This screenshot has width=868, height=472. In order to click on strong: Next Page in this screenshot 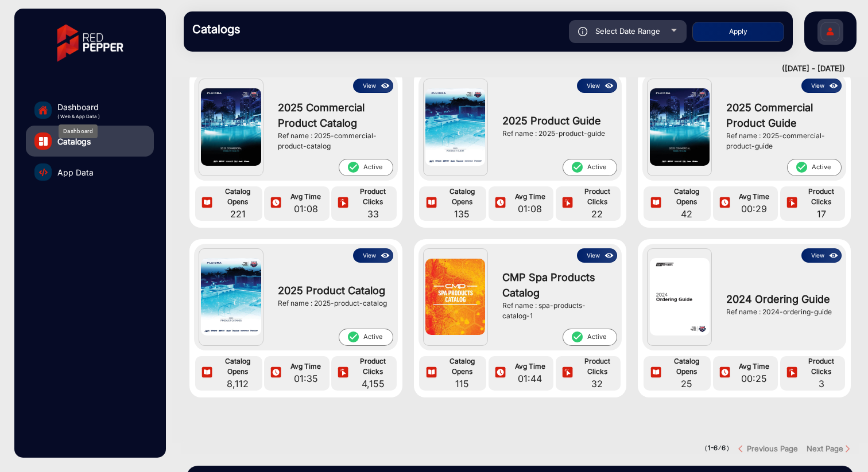, I will do `click(825, 449)`.